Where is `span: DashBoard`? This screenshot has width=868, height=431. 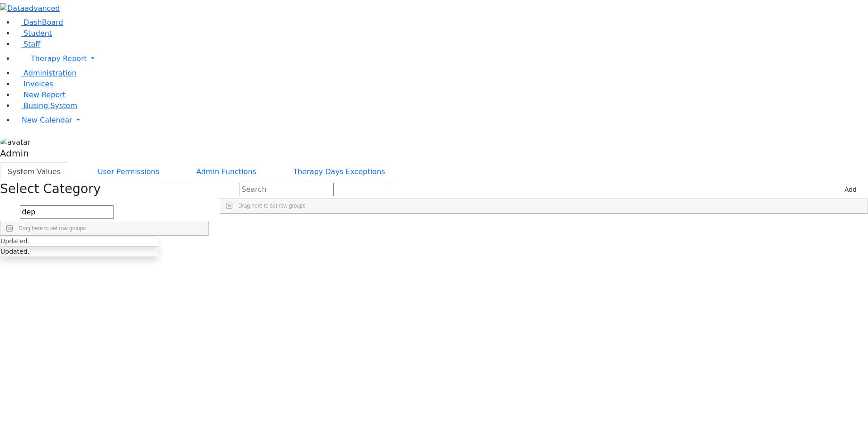
span: DashBoard is located at coordinates (43, 22).